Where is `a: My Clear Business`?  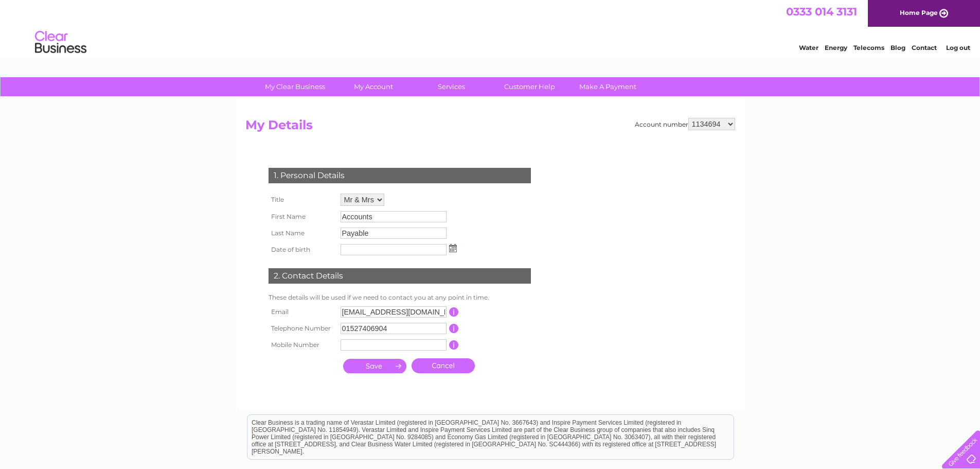 a: My Clear Business is located at coordinates (295, 87).